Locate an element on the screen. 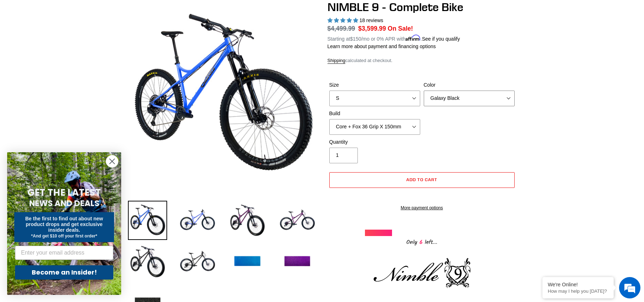 This screenshot has width=644, height=302. span: 4.89 stars is located at coordinates (344, 20).